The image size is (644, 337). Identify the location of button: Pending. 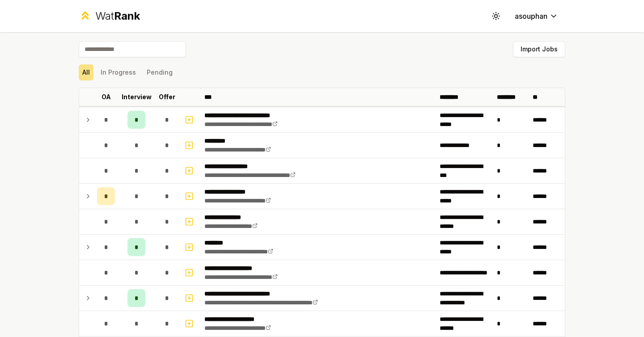
(160, 72).